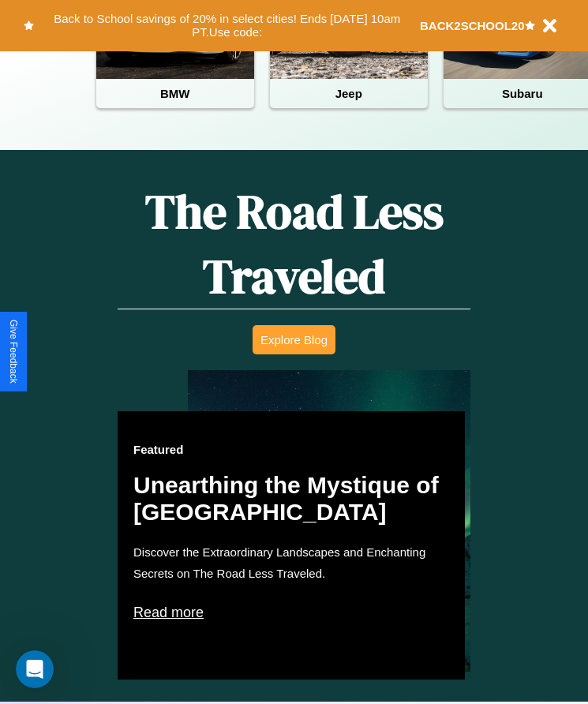  Describe the element at coordinates (176, 93) in the screenshot. I see `h4: BMW` at that location.